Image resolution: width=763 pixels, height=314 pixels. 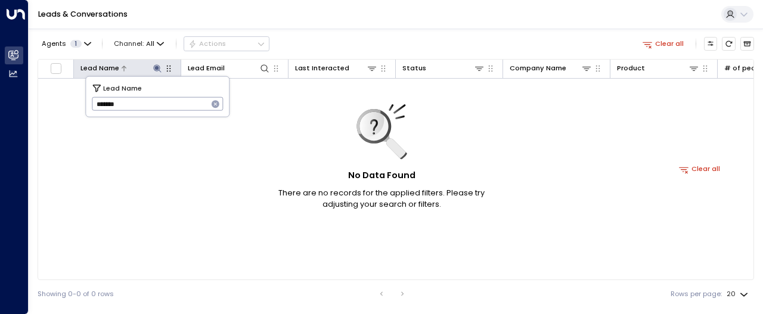 I want to click on label: Rows per page:, so click(x=696, y=294).